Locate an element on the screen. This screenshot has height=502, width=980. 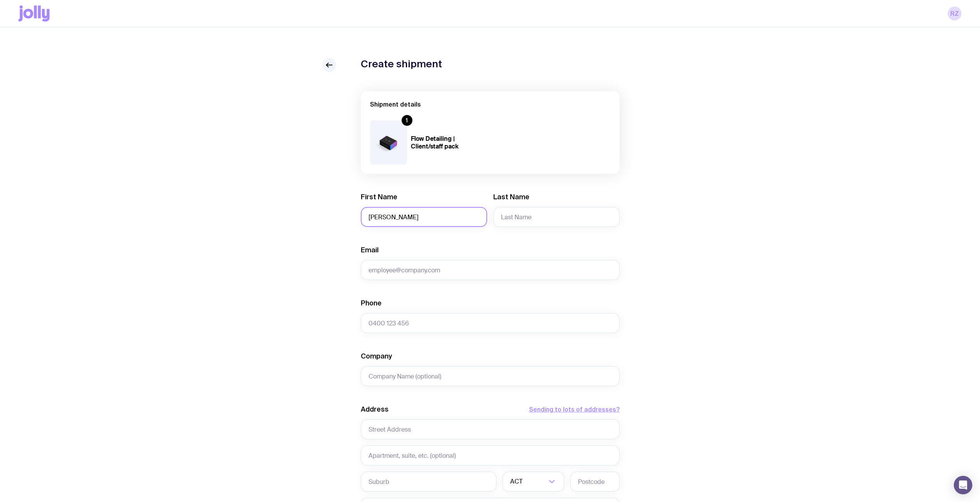
input: Search for option is located at coordinates (535, 481).